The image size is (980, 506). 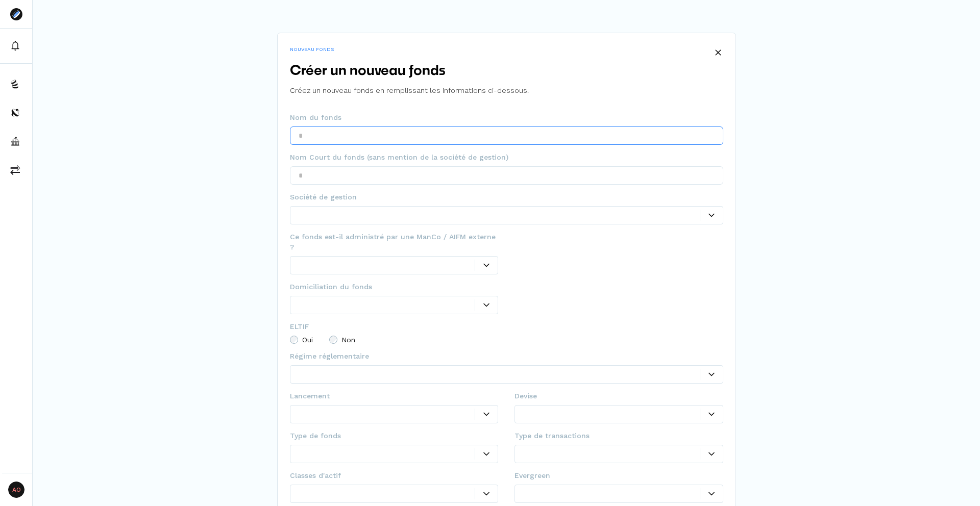 What do you see at coordinates (16, 84) in the screenshot?
I see `a: funds` at bounding box center [16, 84].